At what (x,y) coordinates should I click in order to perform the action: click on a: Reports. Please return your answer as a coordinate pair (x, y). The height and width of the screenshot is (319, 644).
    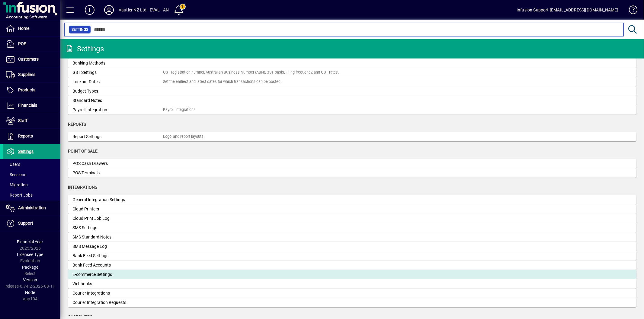
    Looking at the image, I should click on (32, 136).